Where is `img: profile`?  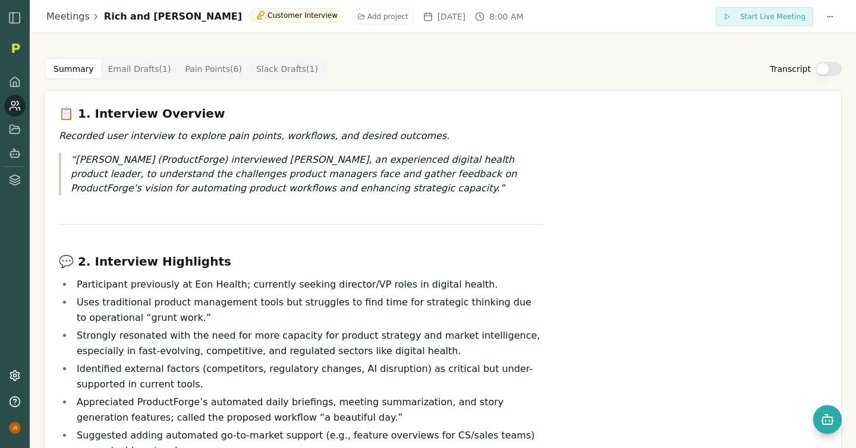
img: profile is located at coordinates (15, 428).